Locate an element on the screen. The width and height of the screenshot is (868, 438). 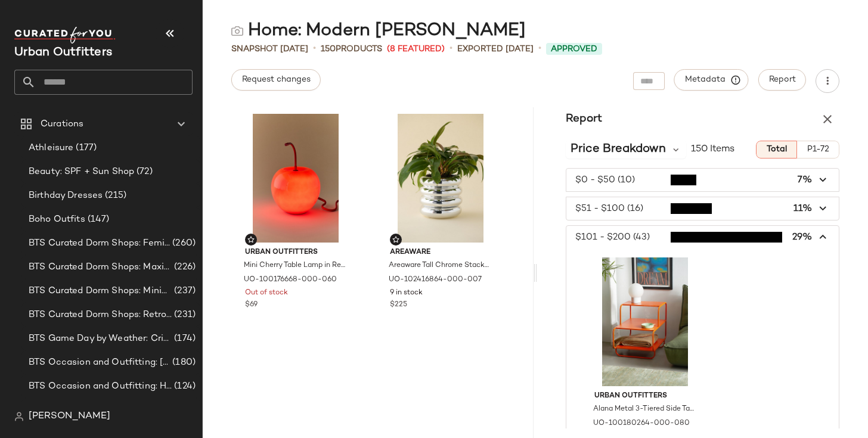
span: Price Breakdown is located at coordinates (618, 149).